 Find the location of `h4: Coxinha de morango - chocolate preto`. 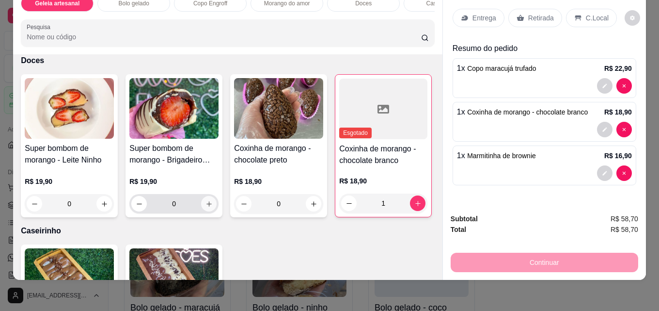

h4: Coxinha de morango - chocolate preto is located at coordinates (279, 154).